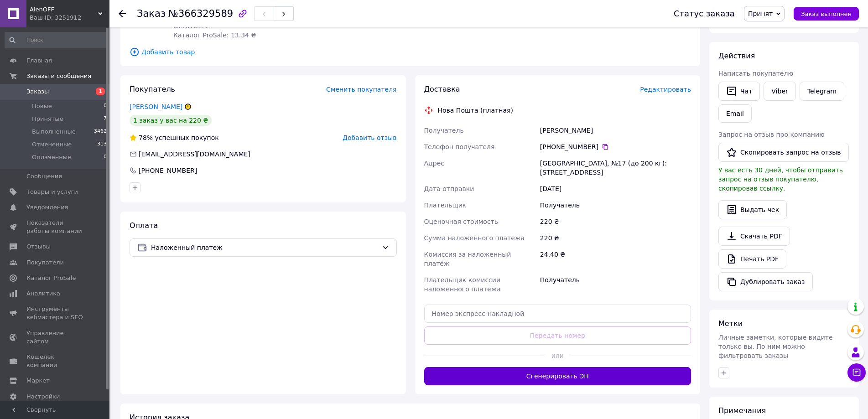 The width and height of the screenshot is (868, 419). What do you see at coordinates (105, 119) in the screenshot?
I see `span: 7` at bounding box center [105, 119].